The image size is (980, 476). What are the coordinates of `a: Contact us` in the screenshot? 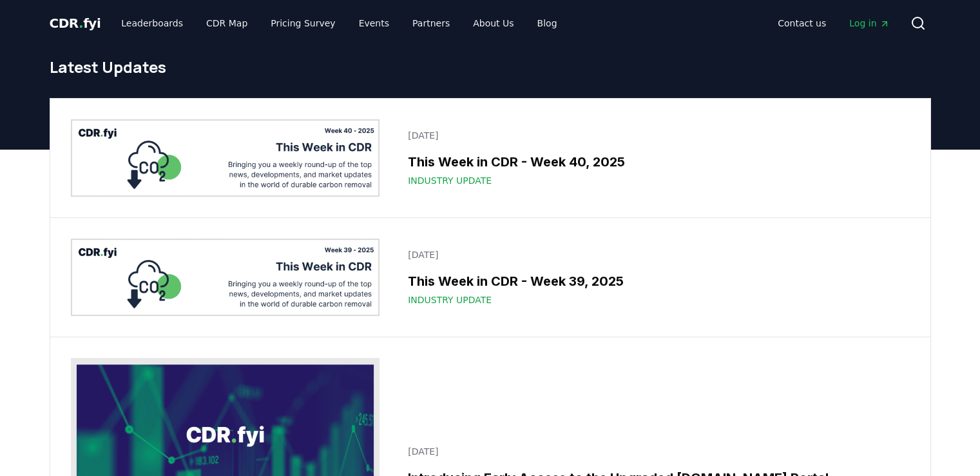 It's located at (802, 23).